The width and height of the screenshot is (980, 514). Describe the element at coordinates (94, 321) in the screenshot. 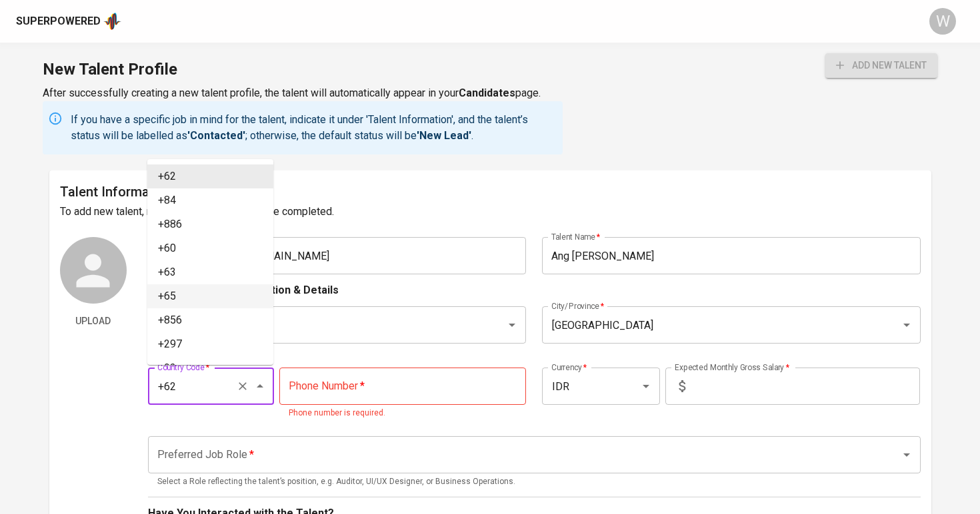

I see `span: Upload` at that location.